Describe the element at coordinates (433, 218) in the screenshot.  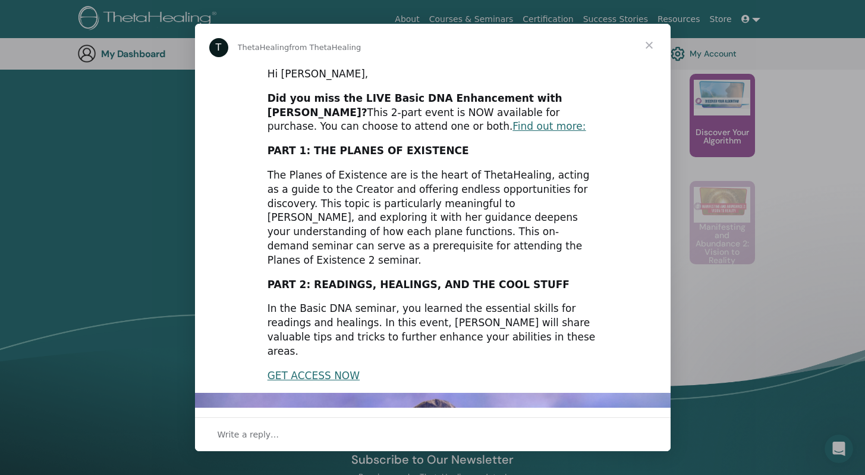
I see `div: The Planes of Existence are is the heart of ThetaHealing, acting as a guide to the Creator and of...` at that location.